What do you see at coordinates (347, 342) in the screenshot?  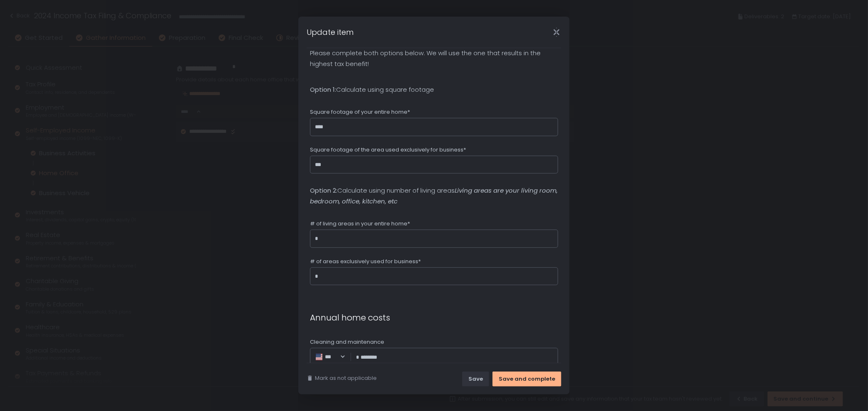 I see `span: Cleaning and maintenance` at bounding box center [347, 342].